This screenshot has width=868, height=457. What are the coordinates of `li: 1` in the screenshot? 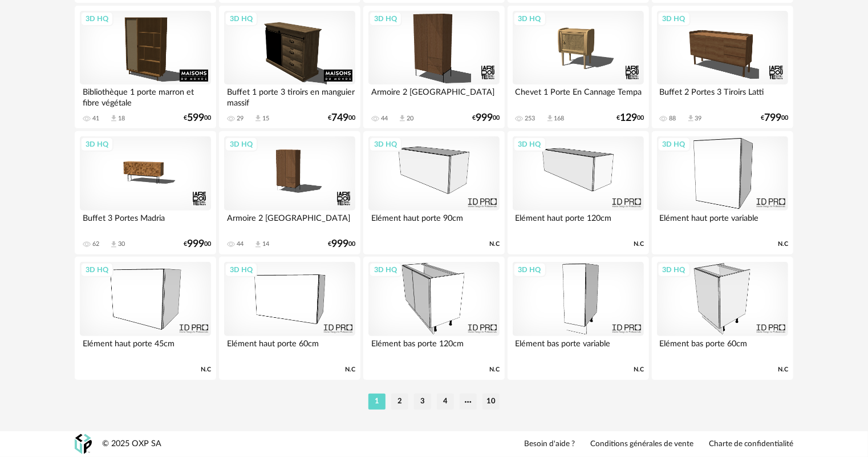 It's located at (377, 401).